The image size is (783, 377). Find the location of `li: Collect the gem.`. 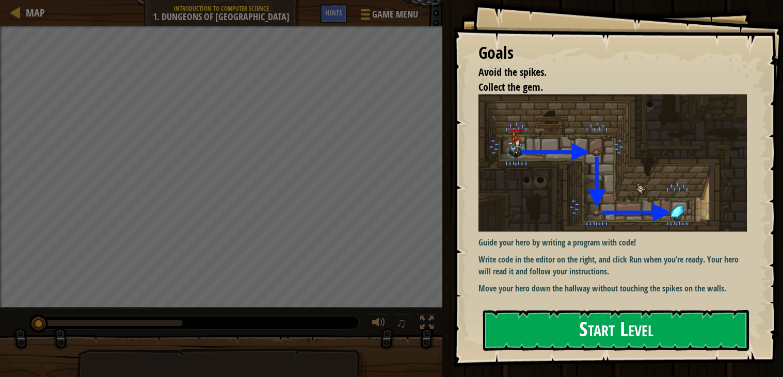

li: Collect the gem. is located at coordinates (605, 87).